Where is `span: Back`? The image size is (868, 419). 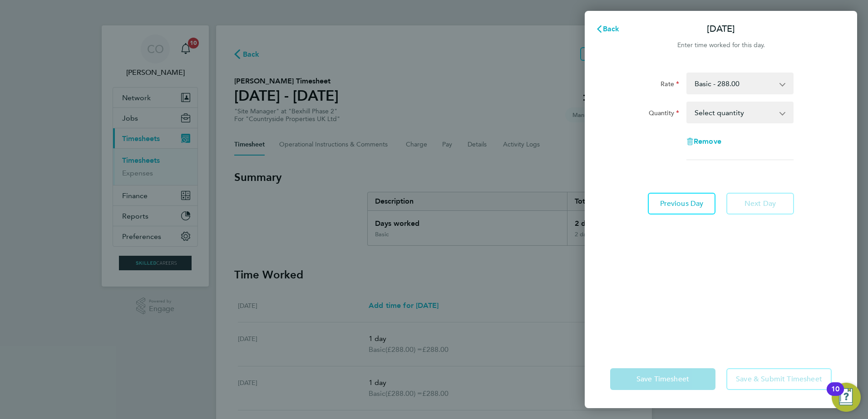
span: Back is located at coordinates (611, 28).